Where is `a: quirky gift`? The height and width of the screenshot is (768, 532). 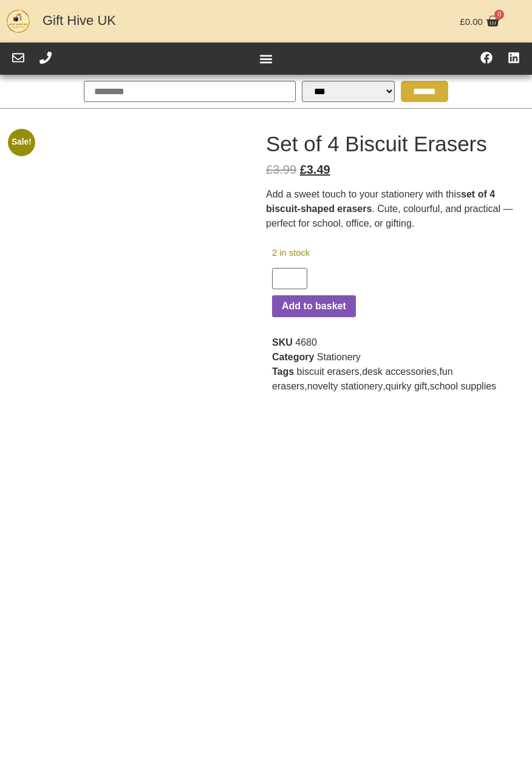 a: quirky gift is located at coordinates (407, 386).